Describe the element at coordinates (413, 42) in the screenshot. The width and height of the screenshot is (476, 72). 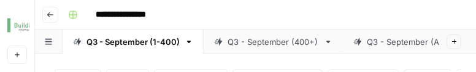
I see `div: Q3 - September (Assn.)` at that location.